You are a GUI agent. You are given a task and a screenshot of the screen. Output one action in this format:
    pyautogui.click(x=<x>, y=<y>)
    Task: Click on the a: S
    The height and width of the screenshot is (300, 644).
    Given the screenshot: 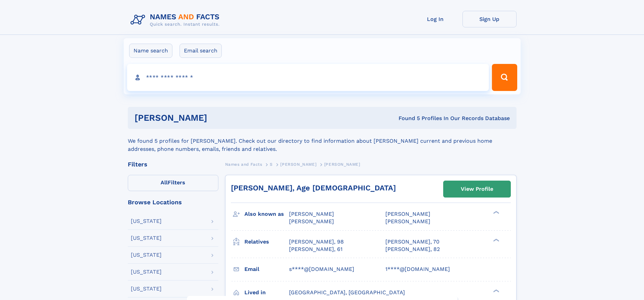 What is the action you would take?
    pyautogui.click(x=271, y=164)
    